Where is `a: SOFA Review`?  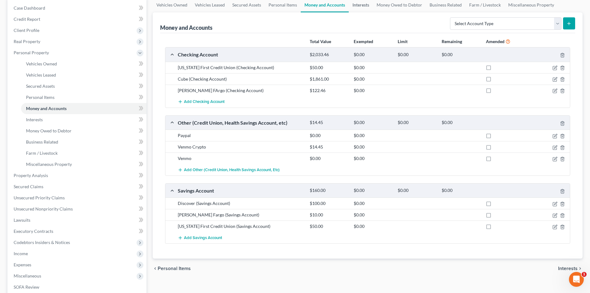 a: SOFA Review is located at coordinates (77, 287).